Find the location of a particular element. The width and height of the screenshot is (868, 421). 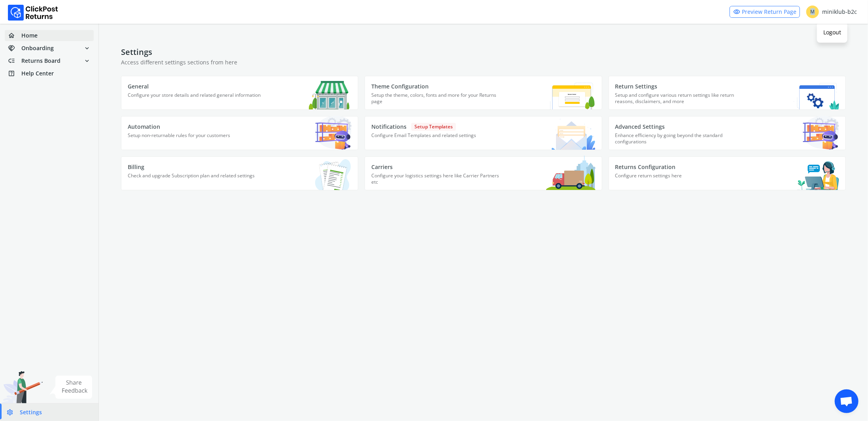

img: Logo is located at coordinates (33, 13).